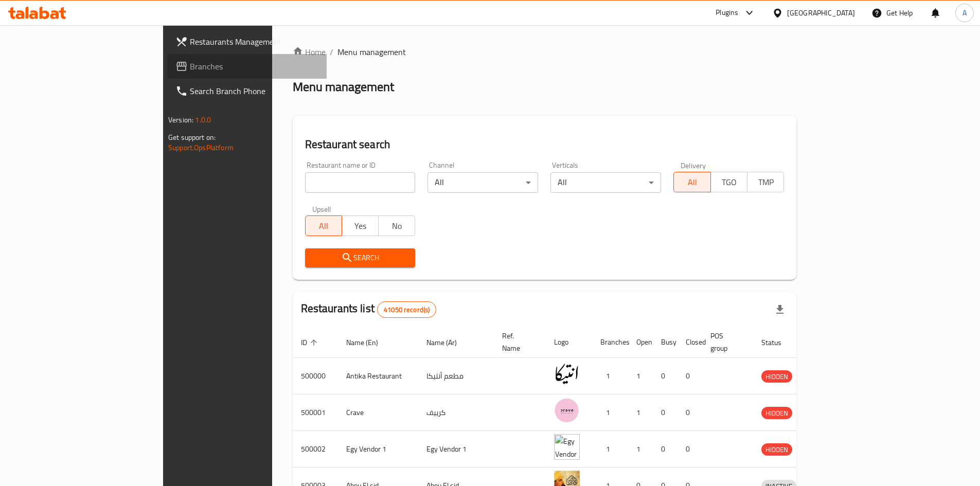 This screenshot has width=980, height=486. What do you see at coordinates (371, 52) in the screenshot?
I see `span: Menu management` at bounding box center [371, 52].